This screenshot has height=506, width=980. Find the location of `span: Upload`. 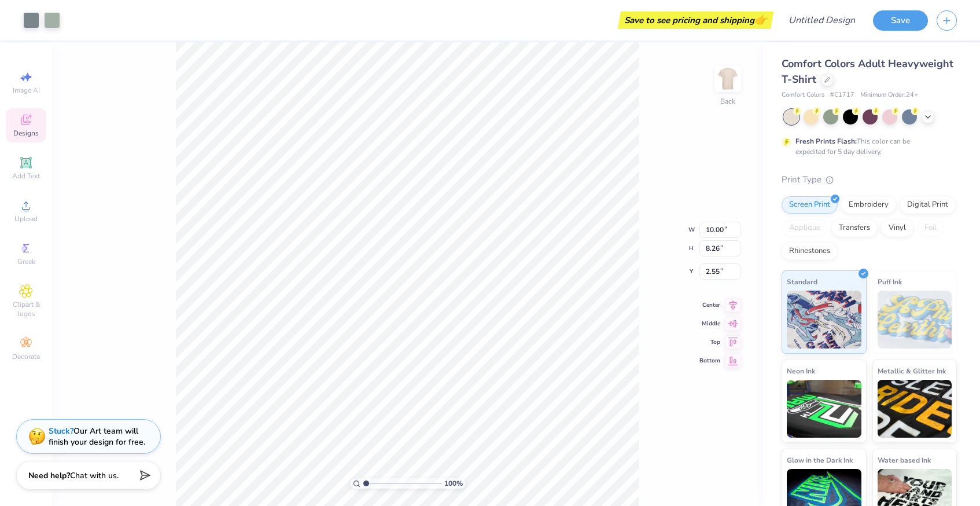

span: Upload is located at coordinates (26, 219).